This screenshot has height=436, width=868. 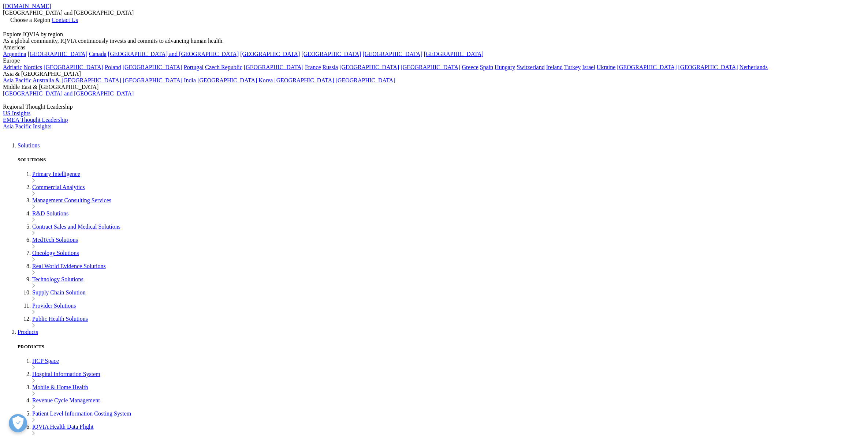 What do you see at coordinates (434, 41) in the screenshot?
I see `div: As a global community, IQVIA continuously invests and commits to advancing human health.` at bounding box center [434, 41].